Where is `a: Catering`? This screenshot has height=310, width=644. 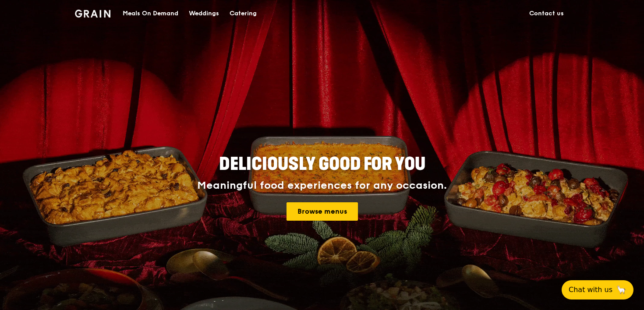 a: Catering is located at coordinates (243, 14).